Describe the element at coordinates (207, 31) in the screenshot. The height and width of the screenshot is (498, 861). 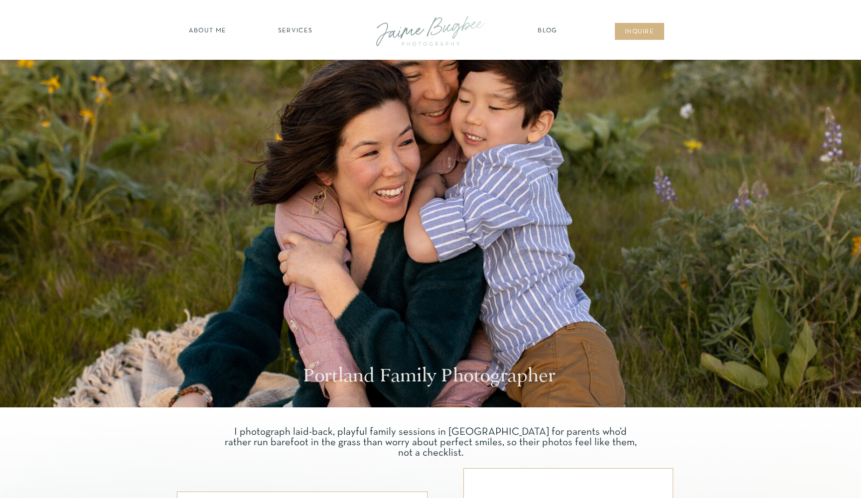
I see `a: about ME` at that location.